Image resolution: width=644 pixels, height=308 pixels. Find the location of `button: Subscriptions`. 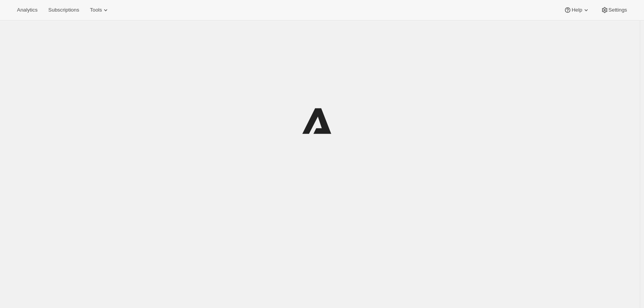

button: Subscriptions is located at coordinates (64, 10).